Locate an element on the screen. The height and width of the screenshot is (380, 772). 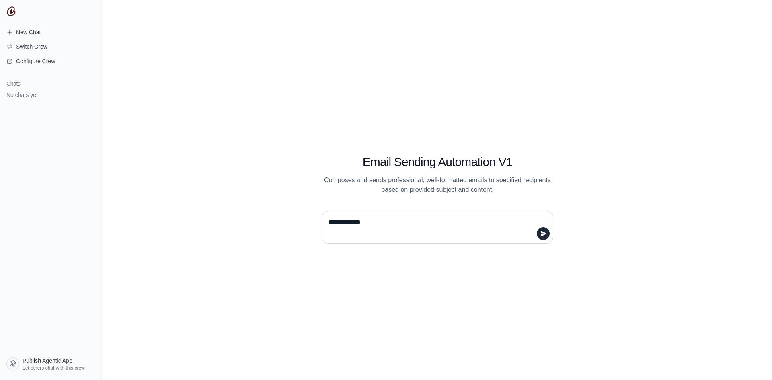
a: Configure Crew is located at coordinates (51, 61).